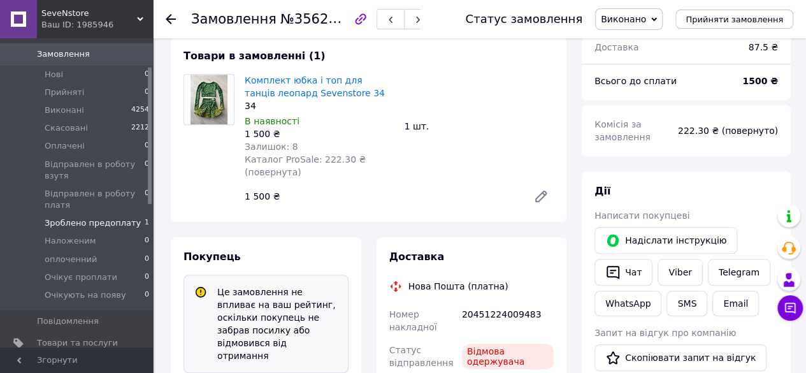 The height and width of the screenshot is (373, 806). Describe the element at coordinates (622, 131) in the screenshot. I see `span: Комісія за замовлення` at that location.